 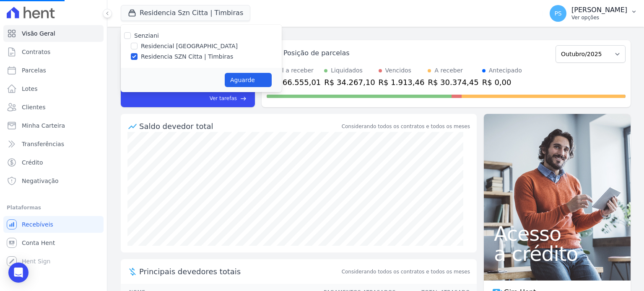 What do you see at coordinates (239, 271) in the screenshot?
I see `span: Principais devedores totais` at bounding box center [239, 271].